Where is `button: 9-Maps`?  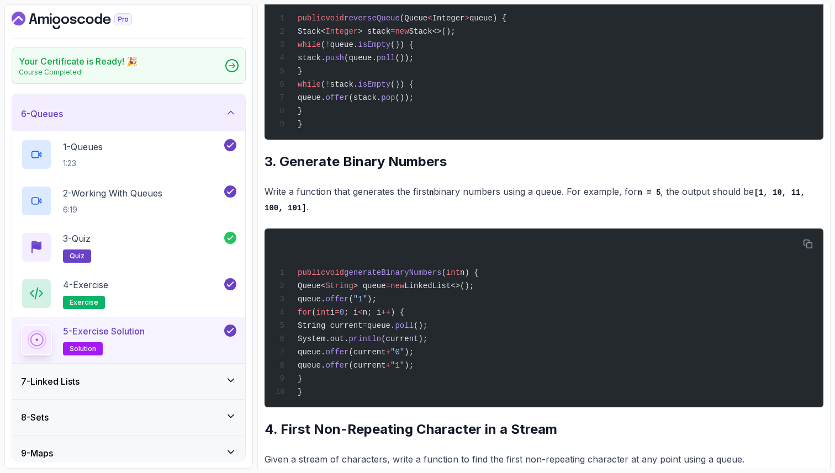
button: 9-Maps is located at coordinates (129, 453).